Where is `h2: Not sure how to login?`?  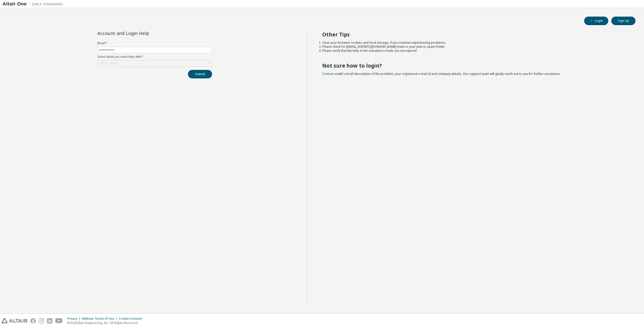 h2: Not sure how to login? is located at coordinates (475, 65).